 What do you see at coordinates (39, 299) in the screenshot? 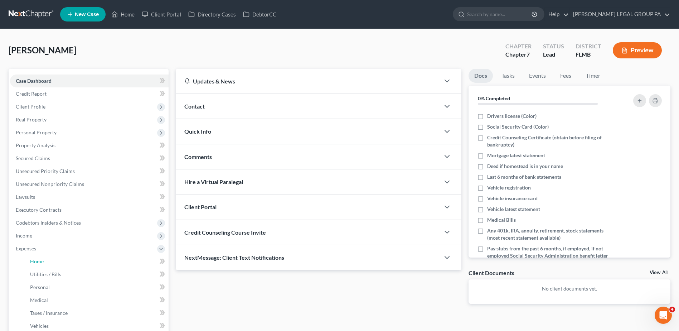
I see `span: Medical` at bounding box center [39, 299].